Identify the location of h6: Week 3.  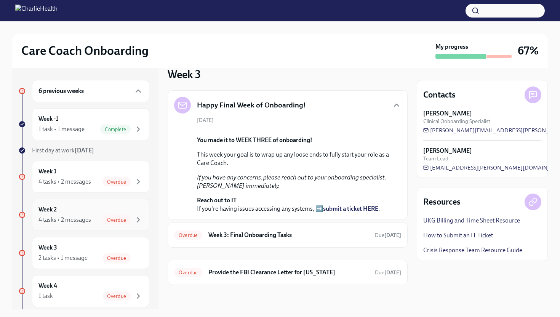
(48, 248).